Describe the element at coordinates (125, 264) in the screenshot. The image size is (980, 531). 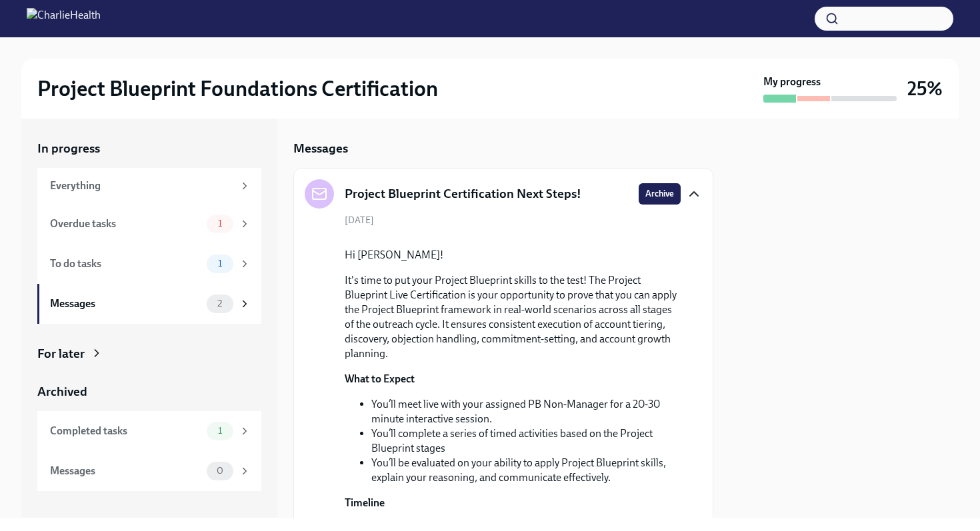
I see `div: To do tasks` at that location.